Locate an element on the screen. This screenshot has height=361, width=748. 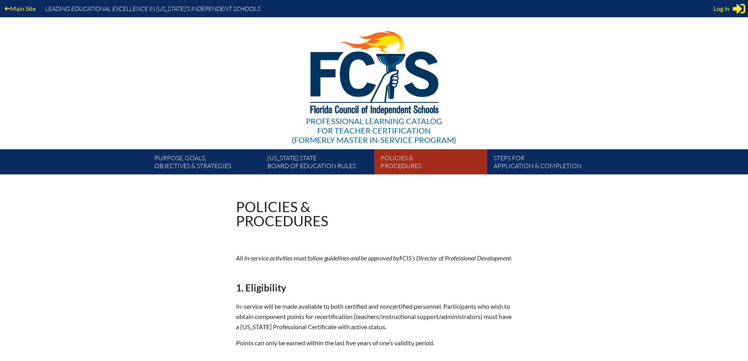
h1: Policies & Procedures is located at coordinates (282, 214).